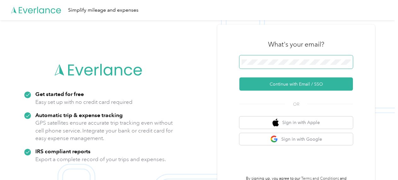  Describe the element at coordinates (103, 10) in the screenshot. I see `div: Simplify mileage and expenses` at that location.